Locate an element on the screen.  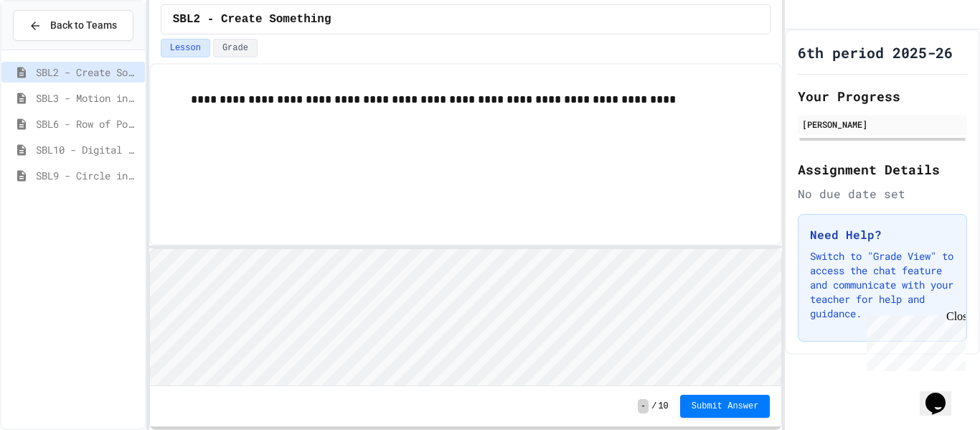
p: Switch to "Grade View" to access the chat feature and communicate with your teacher for help and ... is located at coordinates (883, 285).